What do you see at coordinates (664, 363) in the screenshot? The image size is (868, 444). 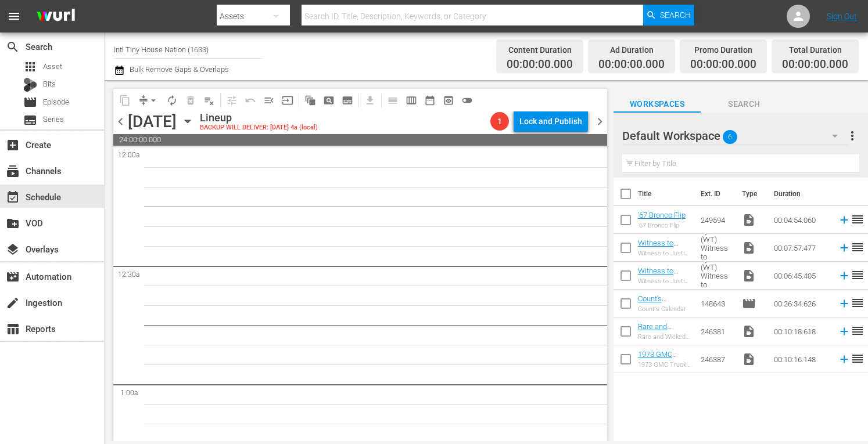 I see `a: 1973 GMC Truck Gets EPIC Air Brush` at bounding box center [664, 363].